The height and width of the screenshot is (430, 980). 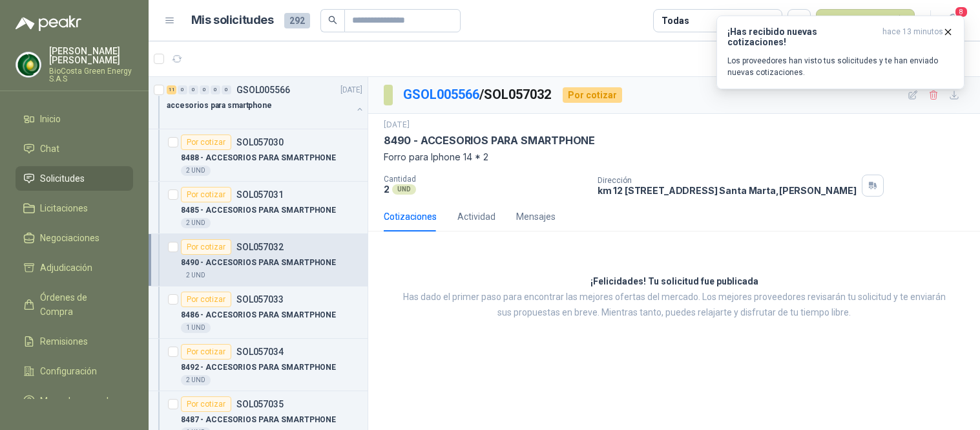 What do you see at coordinates (74, 401) in the screenshot?
I see `a: Manuales y ayuda` at bounding box center [74, 401].